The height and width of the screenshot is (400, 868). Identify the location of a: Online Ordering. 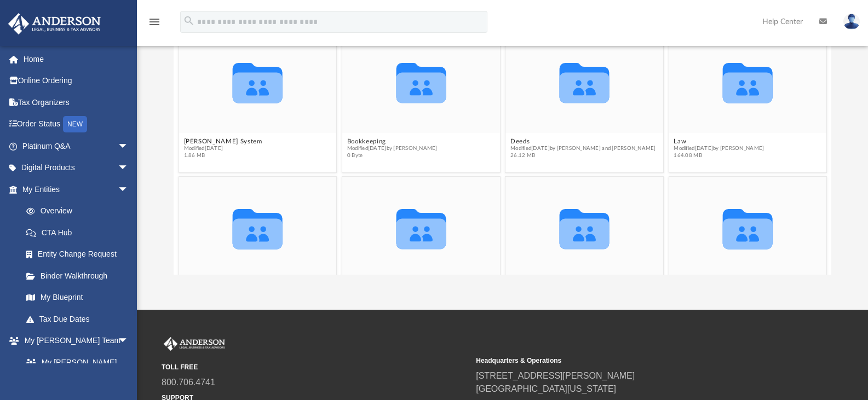
(76, 81).